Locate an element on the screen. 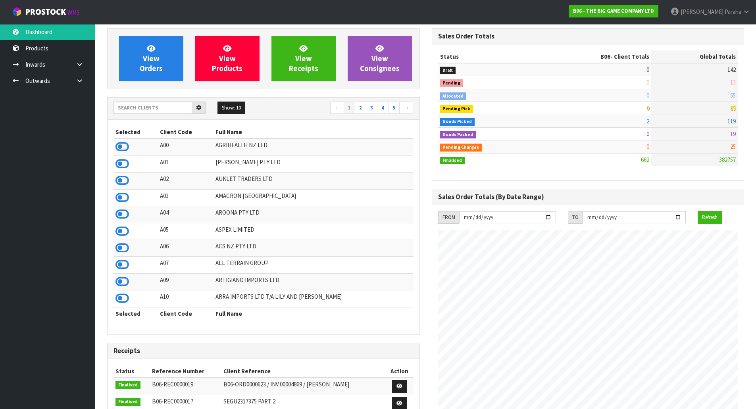 Image resolution: width=756 pixels, height=409 pixels. span: SEGU2317375 PART 2 is located at coordinates (249, 401).